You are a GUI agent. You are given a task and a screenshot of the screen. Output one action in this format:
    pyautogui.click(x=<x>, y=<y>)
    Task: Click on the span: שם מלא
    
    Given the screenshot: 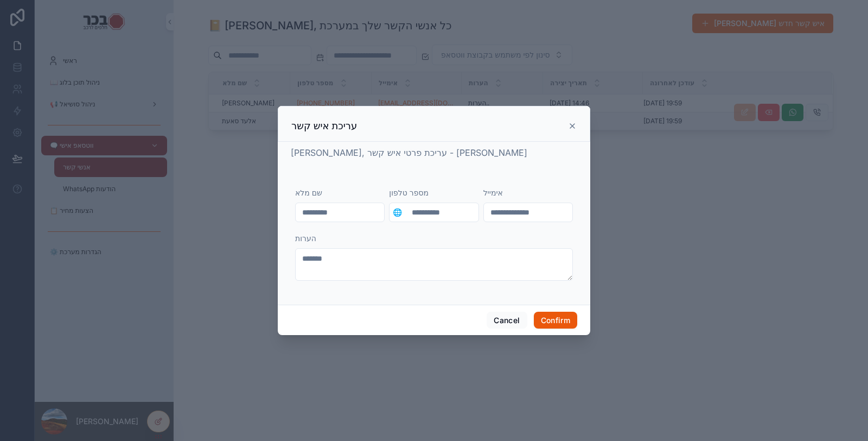 What is the action you would take?
    pyautogui.click(x=309, y=192)
    